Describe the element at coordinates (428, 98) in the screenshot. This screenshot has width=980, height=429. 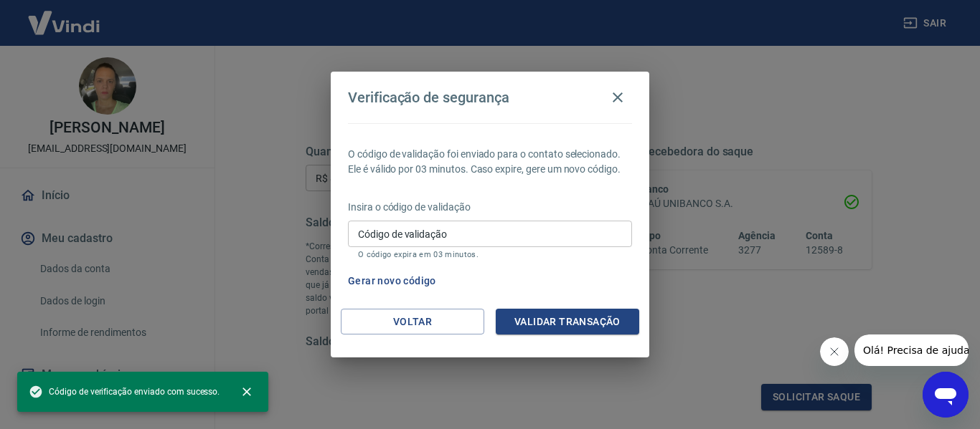
I see `h4: Verificação de segurança` at that location.